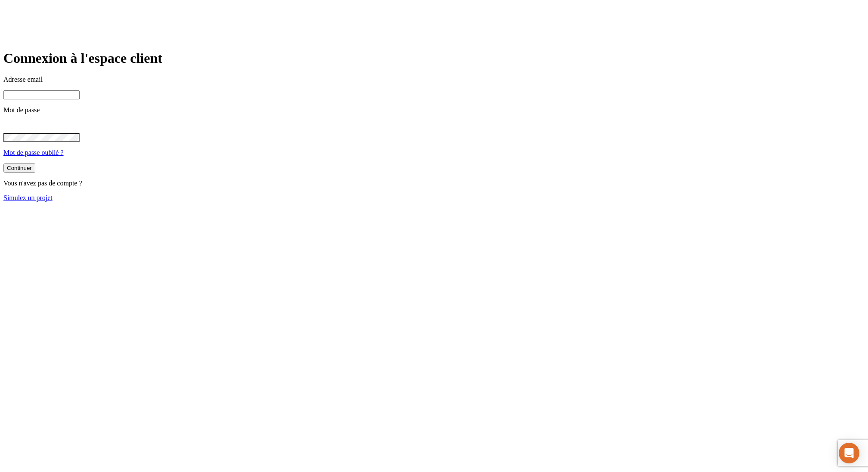  What do you see at coordinates (28, 197) in the screenshot?
I see `a: Simulez un projet` at bounding box center [28, 197].